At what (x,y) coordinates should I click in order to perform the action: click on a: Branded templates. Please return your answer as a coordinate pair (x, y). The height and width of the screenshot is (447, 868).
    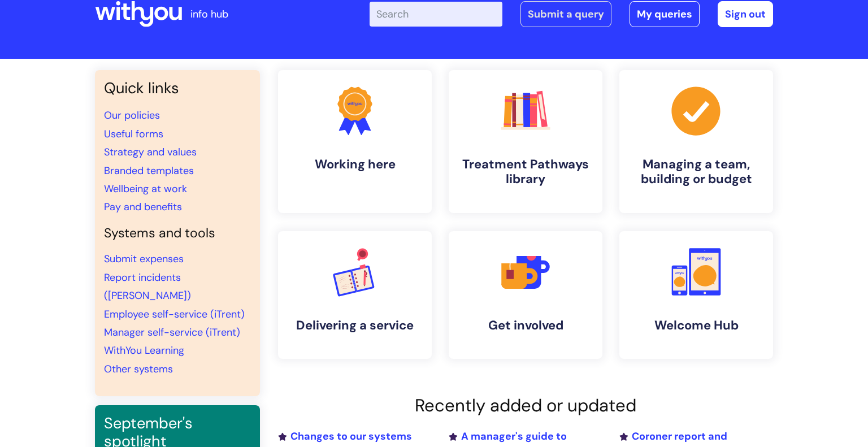
    Looking at the image, I should click on (149, 171).